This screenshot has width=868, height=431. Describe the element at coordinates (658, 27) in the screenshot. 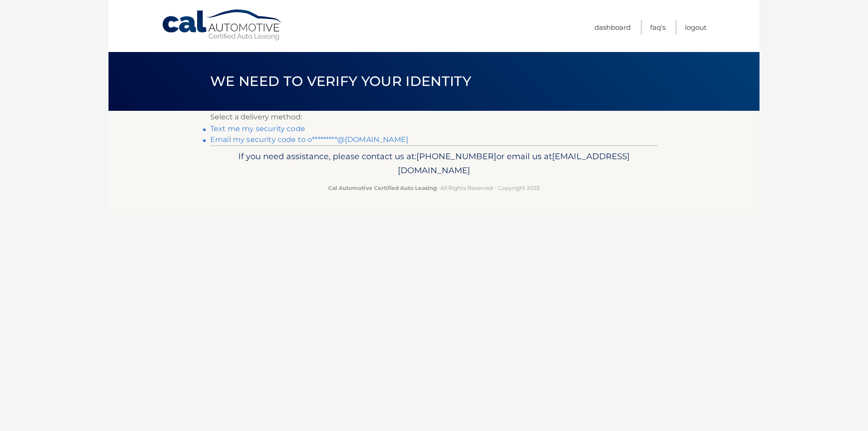

I see `a: FAQ's` at that location.